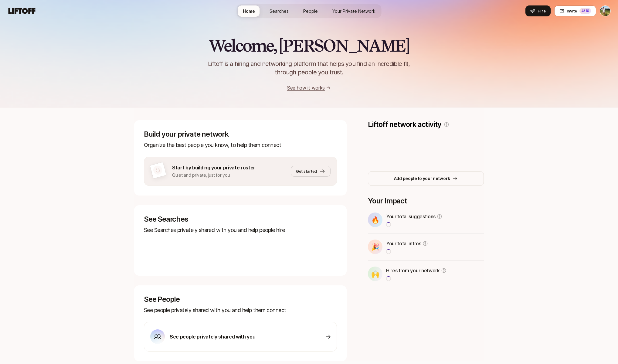 This screenshot has height=364, width=618. Describe the element at coordinates (309, 68) in the screenshot. I see `p: Liftoff is a hiring and networking platform that helps you find an incredible fit, through people...` at that location.